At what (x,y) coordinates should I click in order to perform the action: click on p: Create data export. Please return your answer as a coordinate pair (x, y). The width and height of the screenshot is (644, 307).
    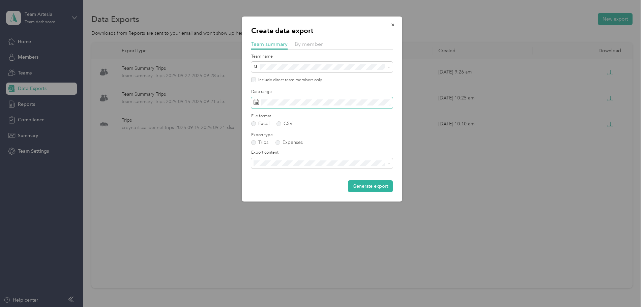
    Looking at the image, I should click on (322, 31).